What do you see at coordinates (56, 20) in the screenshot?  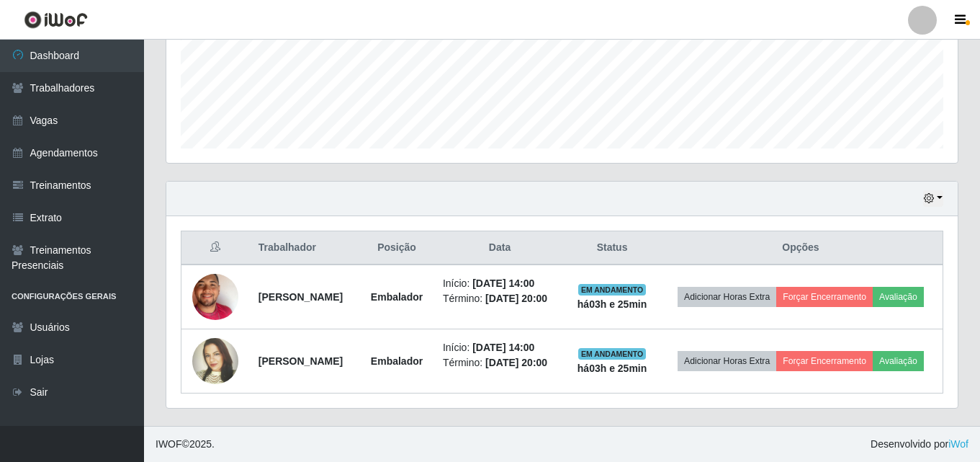 I see `img: CoreUI Logo` at bounding box center [56, 20].